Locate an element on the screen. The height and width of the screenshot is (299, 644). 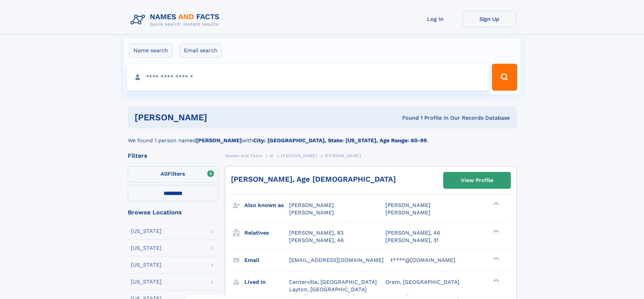
button: Search Button is located at coordinates (504, 77).